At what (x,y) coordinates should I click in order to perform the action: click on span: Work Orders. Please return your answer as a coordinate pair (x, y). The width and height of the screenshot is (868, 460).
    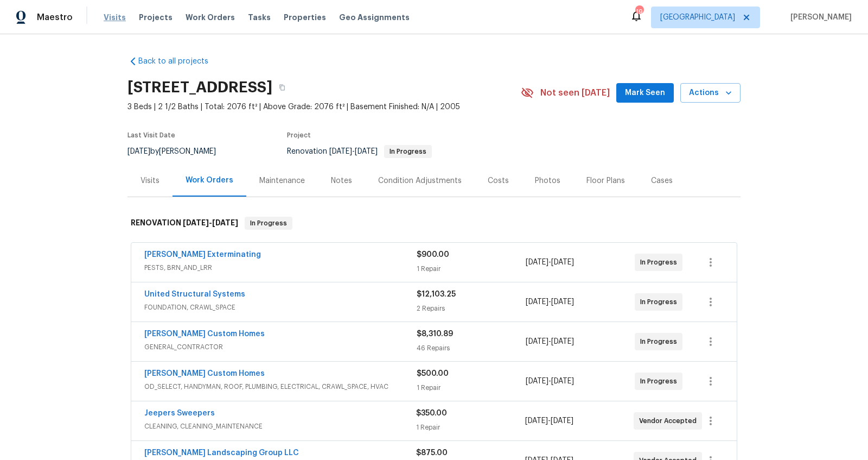
    Looking at the image, I should click on (210, 18).